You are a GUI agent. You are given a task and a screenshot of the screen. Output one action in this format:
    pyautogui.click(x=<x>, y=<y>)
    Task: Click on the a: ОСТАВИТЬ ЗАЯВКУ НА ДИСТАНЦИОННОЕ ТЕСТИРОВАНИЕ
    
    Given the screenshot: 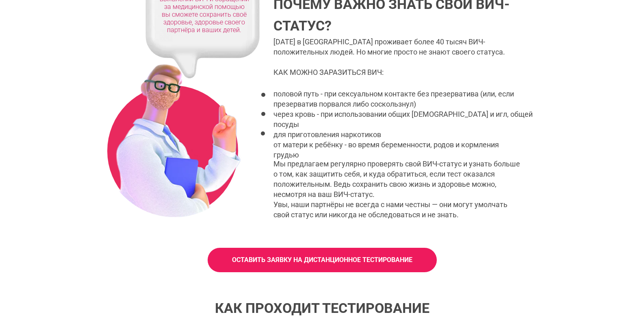 What is the action you would take?
    pyautogui.click(x=322, y=260)
    